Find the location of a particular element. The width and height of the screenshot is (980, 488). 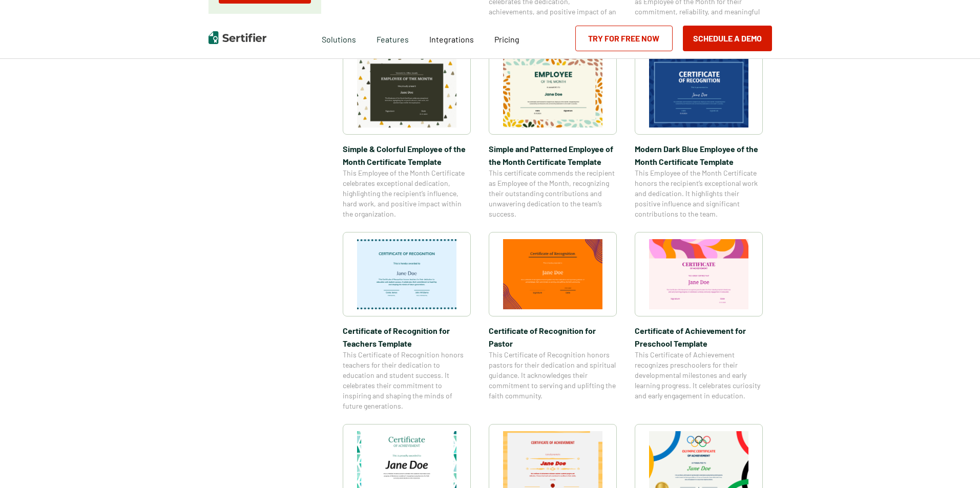

a: Pricing is located at coordinates (507, 38).